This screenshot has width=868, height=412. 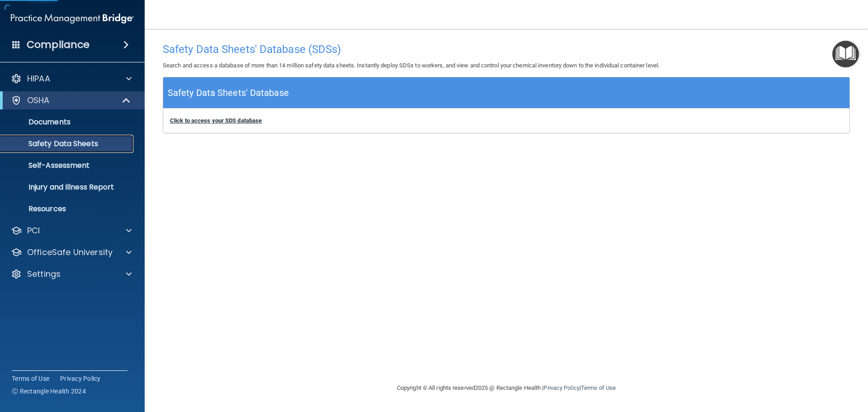 I want to click on h5: Safety Data Sheets' Database, so click(x=228, y=93).